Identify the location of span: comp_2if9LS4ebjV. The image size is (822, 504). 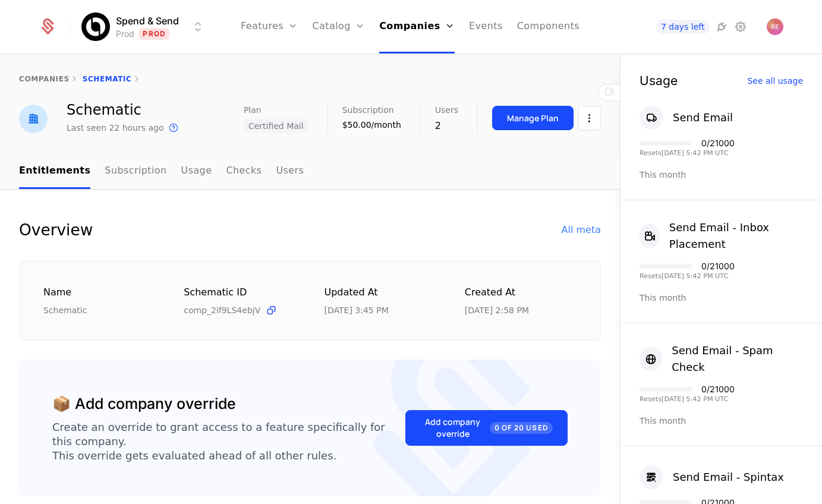
(222, 310).